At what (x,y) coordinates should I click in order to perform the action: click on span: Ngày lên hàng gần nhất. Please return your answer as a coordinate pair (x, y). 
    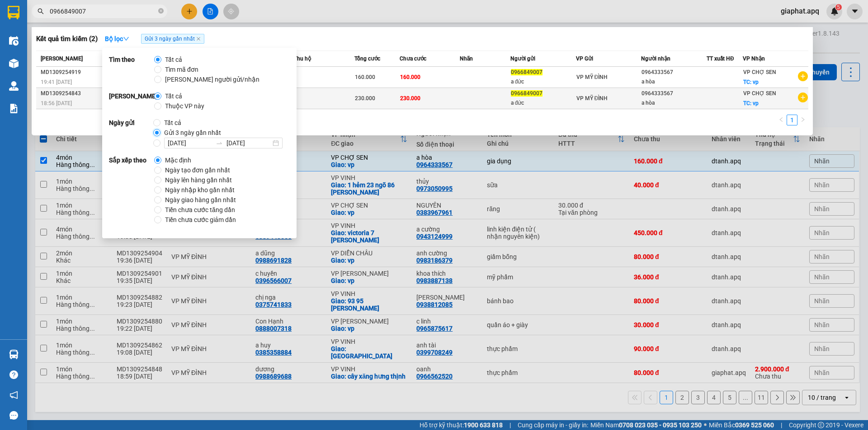
    Looking at the image, I should click on (199, 181).